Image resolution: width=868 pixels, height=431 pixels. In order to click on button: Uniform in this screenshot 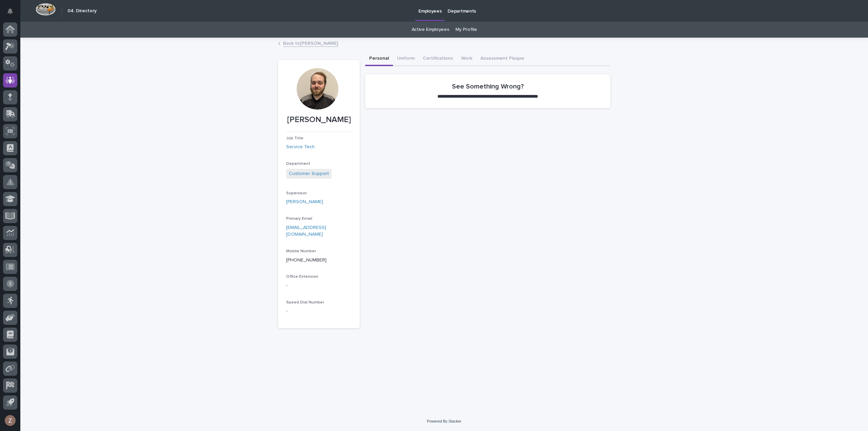, I will do `click(406, 59)`.